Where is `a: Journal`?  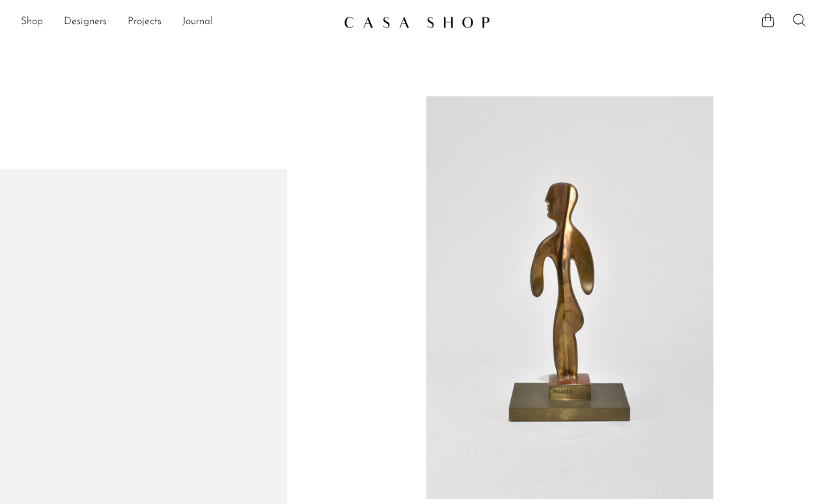 a: Journal is located at coordinates (197, 22).